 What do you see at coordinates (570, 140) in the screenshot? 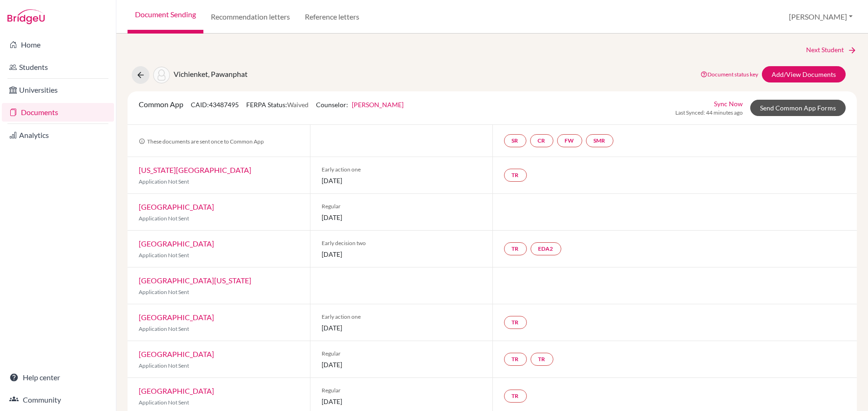
I see `a: FW` at bounding box center [570, 140].